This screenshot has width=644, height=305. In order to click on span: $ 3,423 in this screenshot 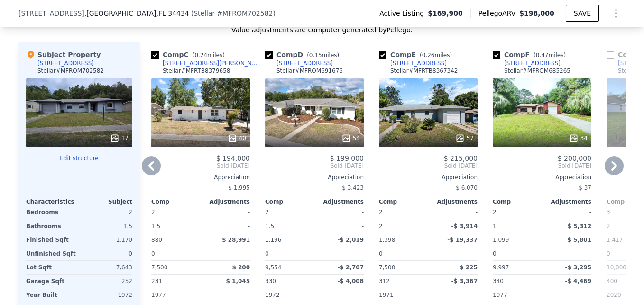, I will do `click(353, 188)`.